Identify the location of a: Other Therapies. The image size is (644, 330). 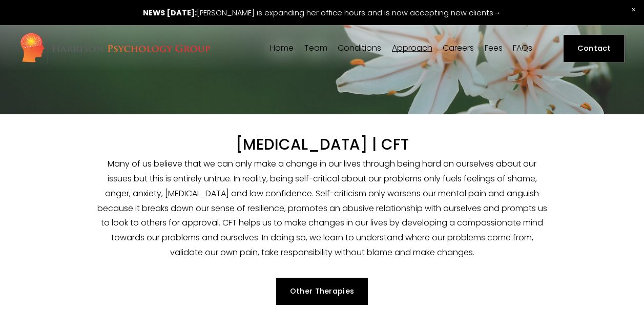
(322, 291).